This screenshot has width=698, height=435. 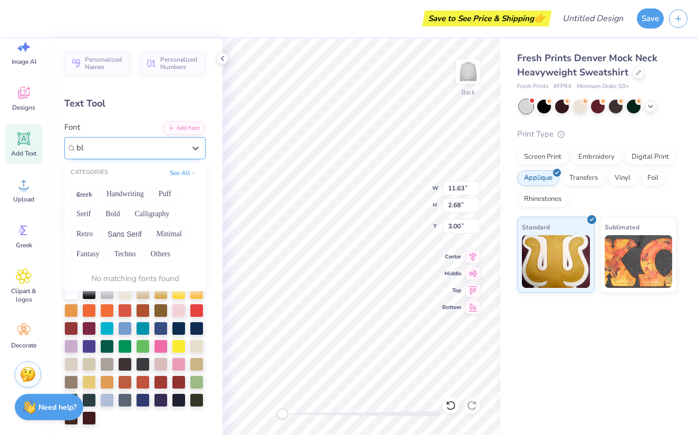 I want to click on img: Standard, so click(x=556, y=262).